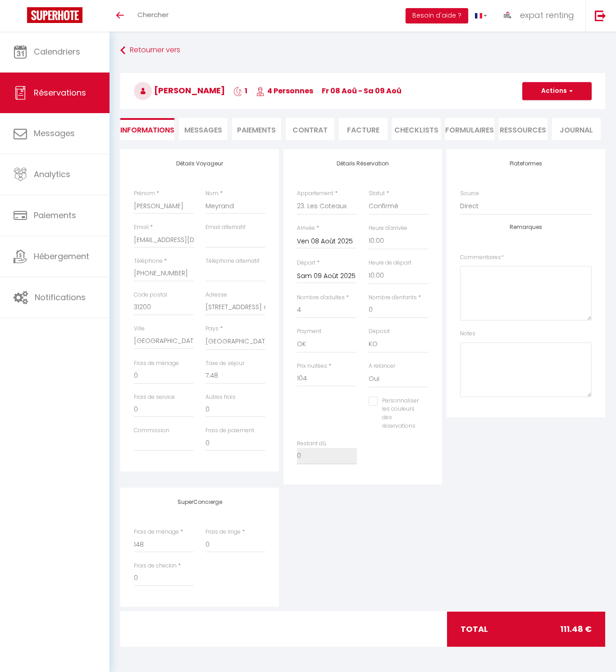 Image resolution: width=616 pixels, height=672 pixels. Describe the element at coordinates (256, 129) in the screenshot. I see `li: Paiements` at that location.